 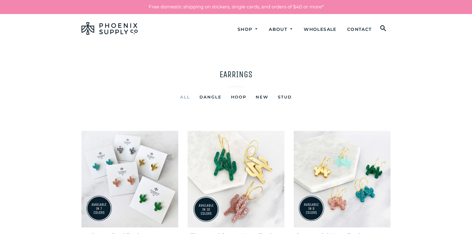 I want to click on a: Hoop, so click(x=239, y=97).